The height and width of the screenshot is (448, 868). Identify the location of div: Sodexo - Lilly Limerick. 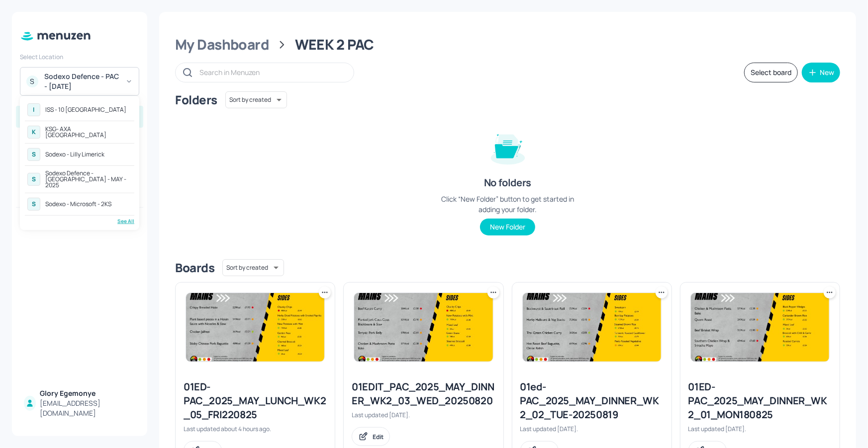
(74, 155).